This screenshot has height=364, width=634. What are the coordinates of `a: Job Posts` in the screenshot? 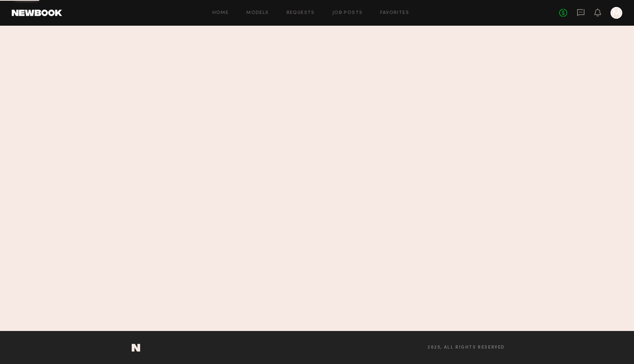 It's located at (347, 13).